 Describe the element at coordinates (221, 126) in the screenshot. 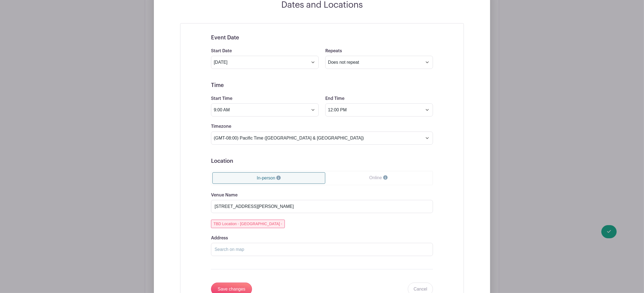

I see `label: Timezone` at that location.